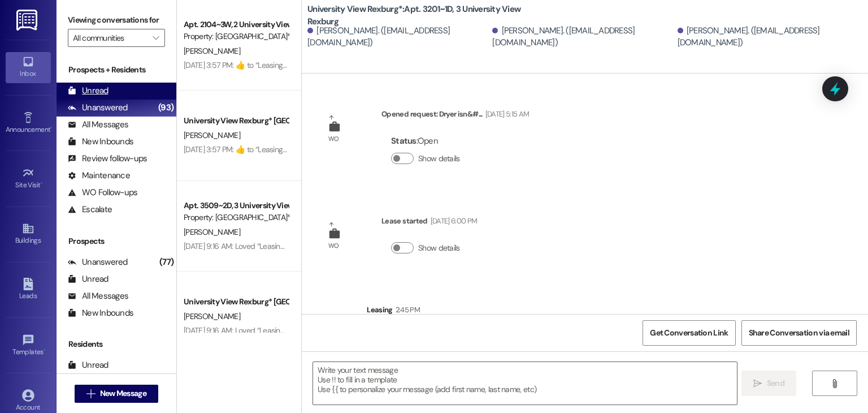  What do you see at coordinates (28, 179) in the screenshot?
I see `a: Site Visit •` at bounding box center [28, 179].